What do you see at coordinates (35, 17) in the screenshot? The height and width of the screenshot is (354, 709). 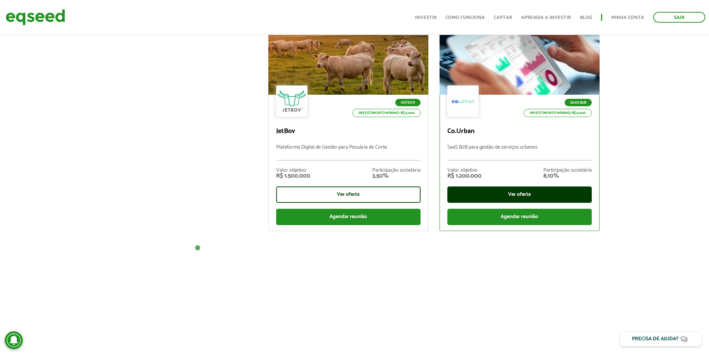 I see `img: EqSeed` at bounding box center [35, 17].